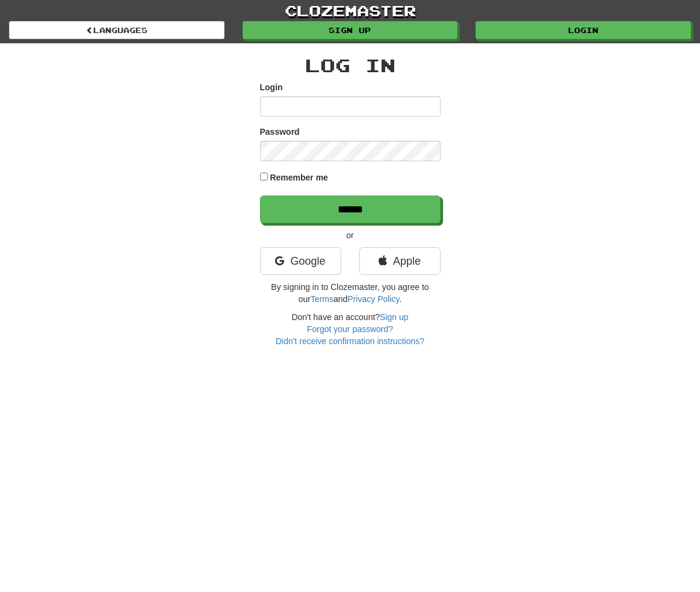 The image size is (700, 592). What do you see at coordinates (350, 329) in the screenshot?
I see `div: Don't have an account?` at bounding box center [350, 329].